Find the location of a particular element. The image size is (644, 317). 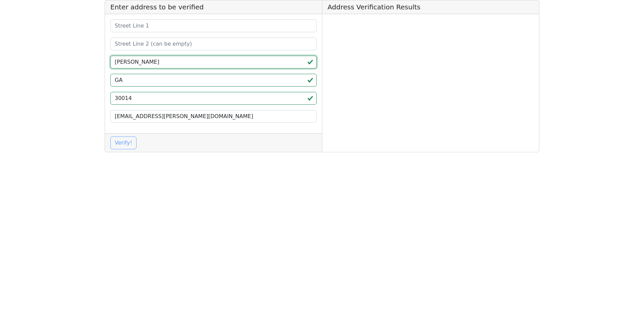

input: City is located at coordinates (213, 62).